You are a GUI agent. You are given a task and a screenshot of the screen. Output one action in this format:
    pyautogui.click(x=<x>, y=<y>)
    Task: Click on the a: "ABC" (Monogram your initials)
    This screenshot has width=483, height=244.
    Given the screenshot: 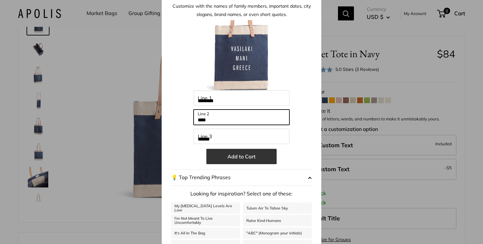 What is the action you would take?
    pyautogui.click(x=277, y=233)
    